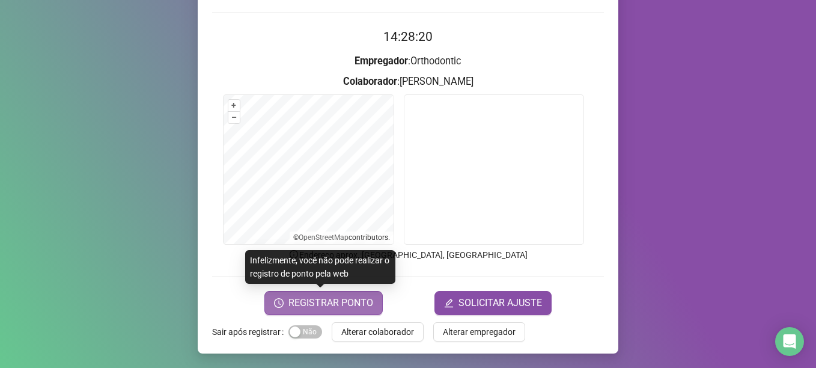 The image size is (816, 368). I want to click on button: editSOLICITAR AJUSTE, so click(493, 303).